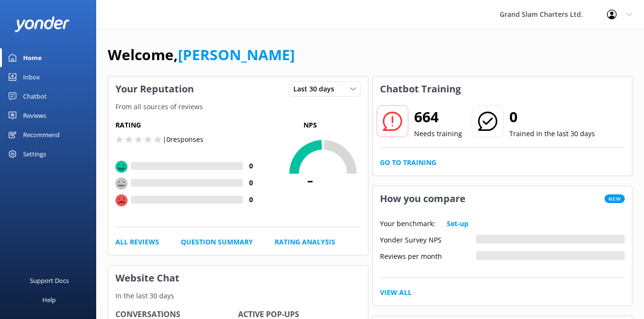  I want to click on p: | 0 responses, so click(183, 140).